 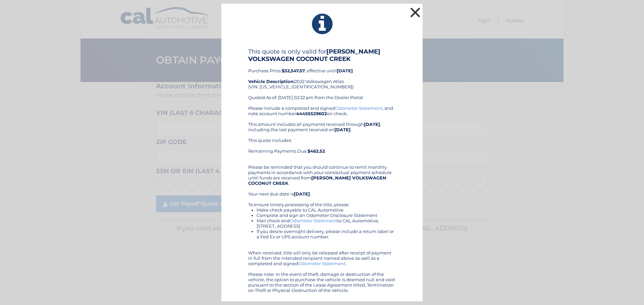 I want to click on li: Complete and sign an Odometer Disclosure Statement, so click(x=326, y=215).